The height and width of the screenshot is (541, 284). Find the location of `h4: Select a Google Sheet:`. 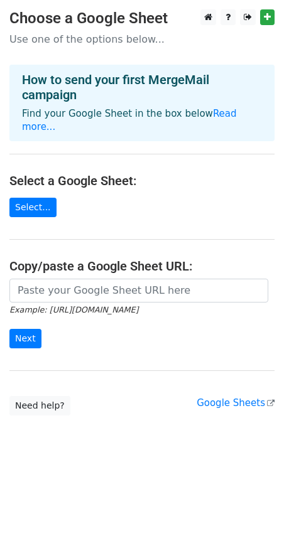

h4: Select a Google Sheet: is located at coordinates (142, 181).